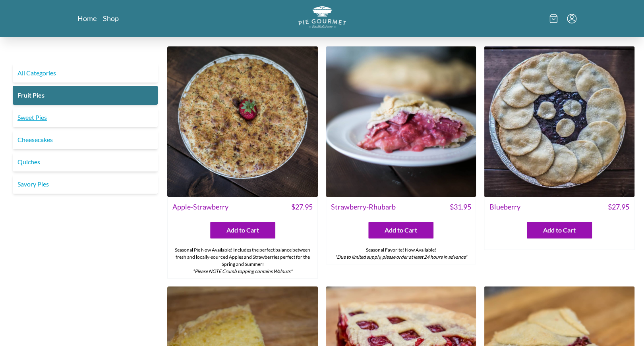 The width and height of the screenshot is (644, 346). What do you see at coordinates (87, 18) in the screenshot?
I see `a: Home` at bounding box center [87, 18].